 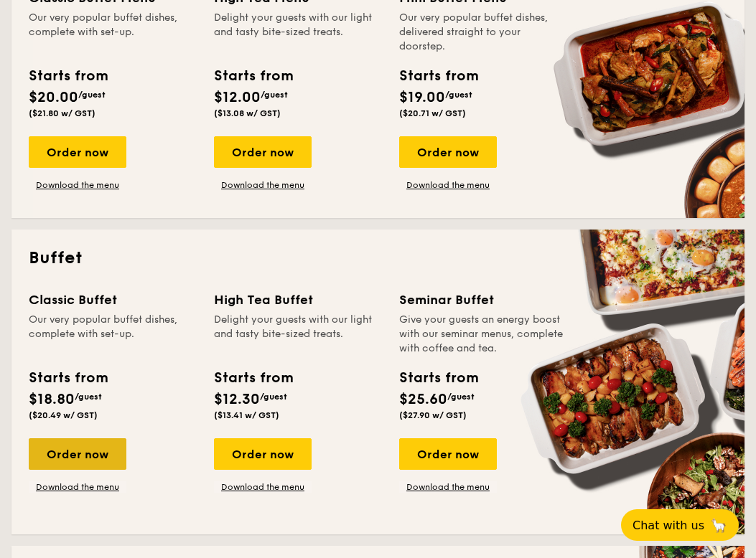 I want to click on span: Chat with us, so click(x=668, y=525).